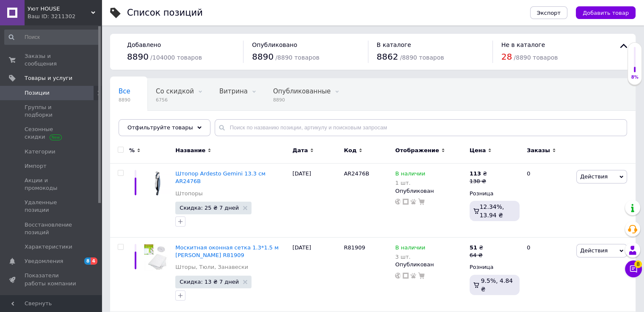  What do you see at coordinates (220, 177) in the screenshot?
I see `span: Штопор Ardesto Gemini 13.3 см AR2476B` at bounding box center [220, 177].